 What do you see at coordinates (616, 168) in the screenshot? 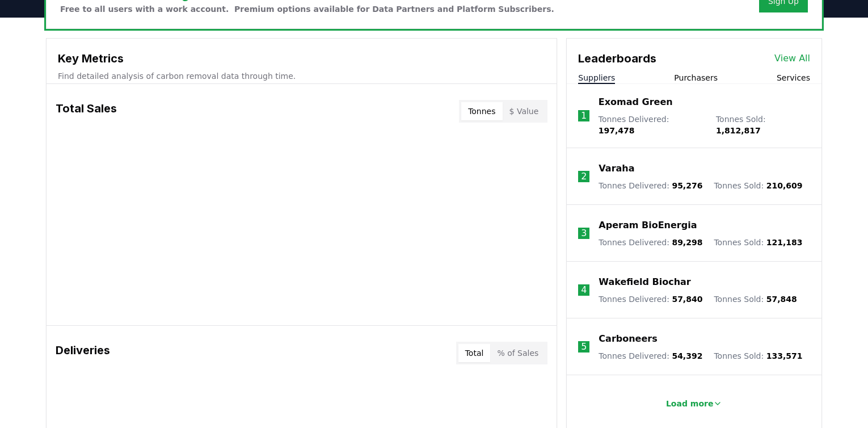
I see `p: Varaha` at bounding box center [616, 168].